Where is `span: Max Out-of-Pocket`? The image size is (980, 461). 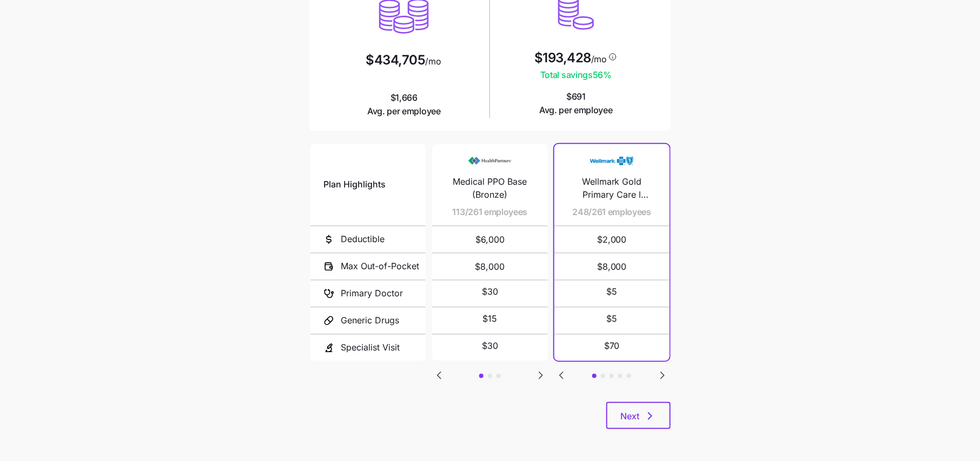 span: Max Out-of-Pocket is located at coordinates (380, 266).